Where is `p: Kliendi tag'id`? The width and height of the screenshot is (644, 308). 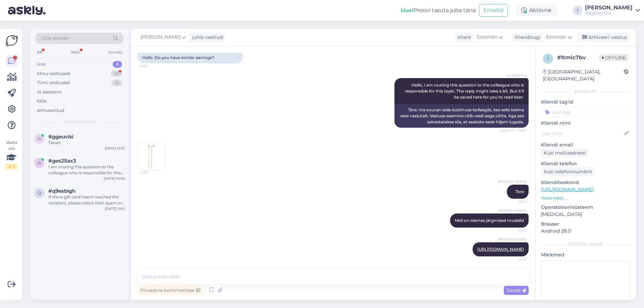
p: Kliendi tag'id is located at coordinates (586, 102).